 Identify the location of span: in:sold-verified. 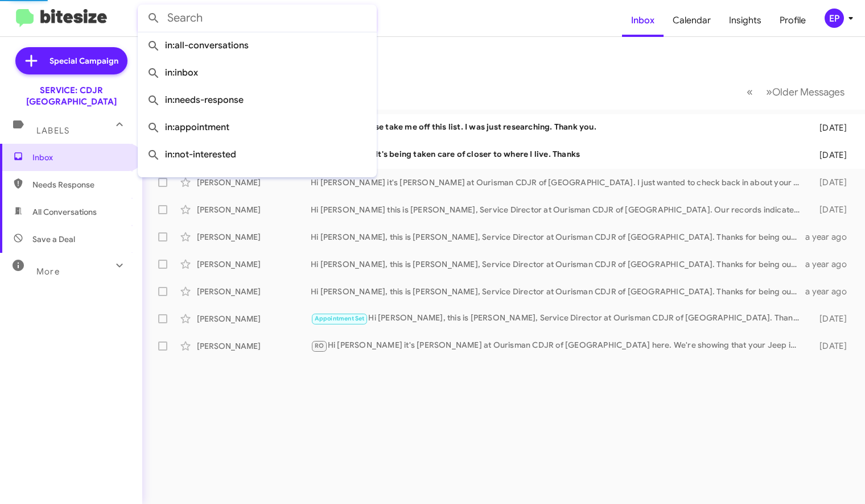
(257, 182).